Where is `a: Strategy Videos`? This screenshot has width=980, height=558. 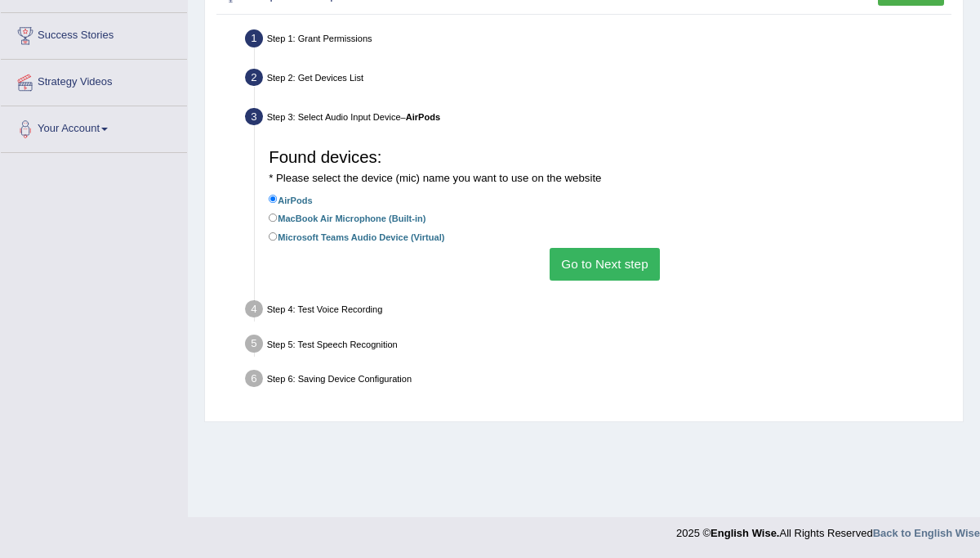
a: Strategy Videos is located at coordinates (94, 80).